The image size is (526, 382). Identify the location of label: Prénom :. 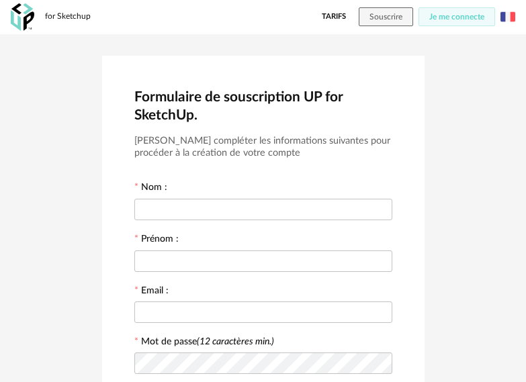
(156, 240).